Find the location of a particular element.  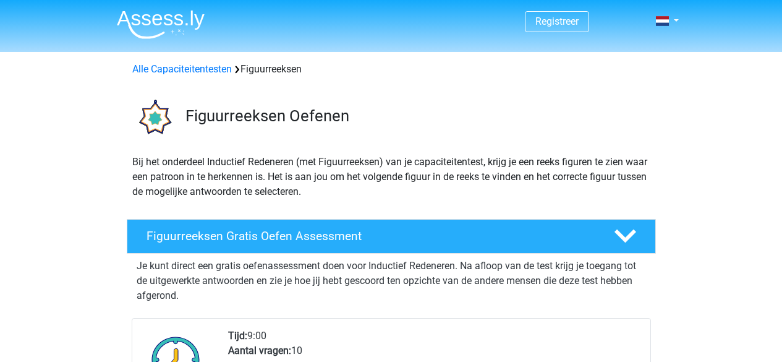

a: Alle Capaciteitentesten is located at coordinates (182, 69).